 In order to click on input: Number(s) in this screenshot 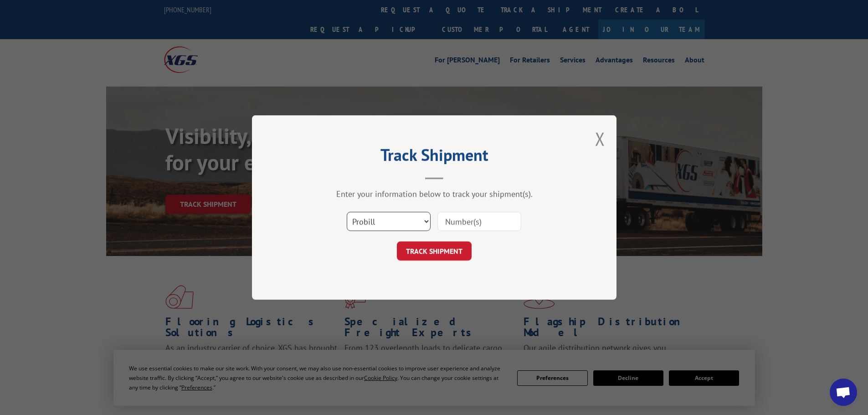, I will do `click(479, 221)`.